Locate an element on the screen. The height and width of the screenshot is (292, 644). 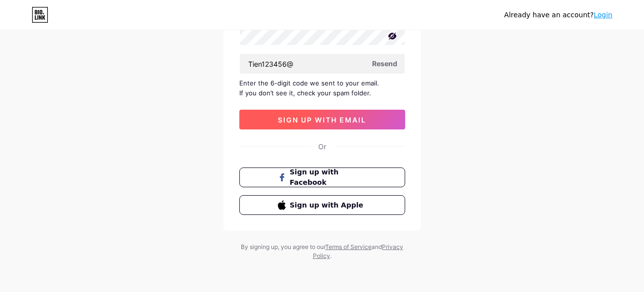
span: sign up with email is located at coordinates (322, 120).